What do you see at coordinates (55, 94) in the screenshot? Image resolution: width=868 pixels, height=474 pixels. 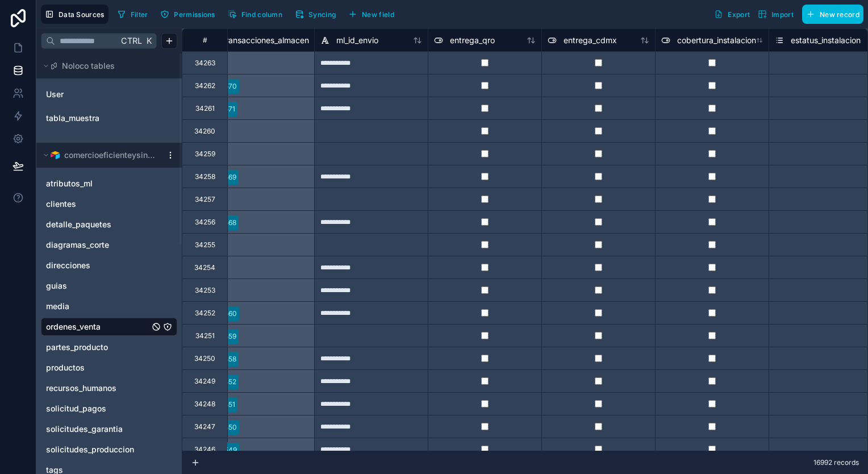 I see `span: User` at bounding box center [55, 94].